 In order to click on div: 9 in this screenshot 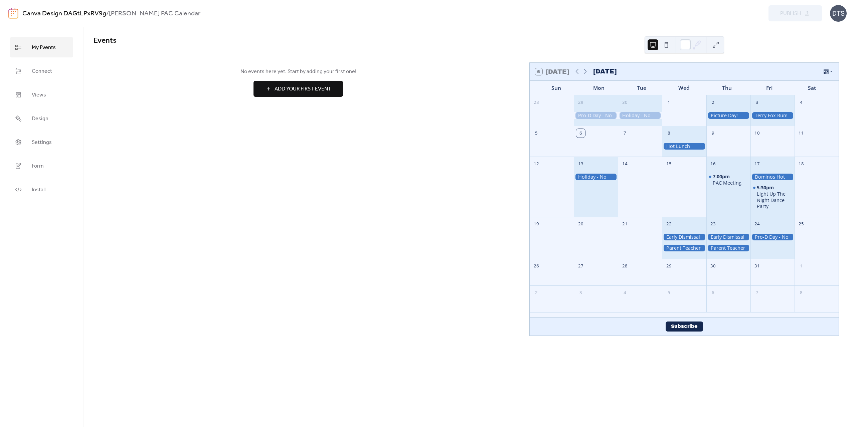, I will do `click(713, 133)`.